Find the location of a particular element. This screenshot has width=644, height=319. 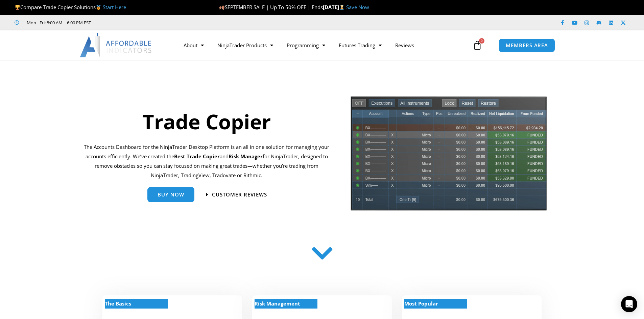

img: tradecopier | Affordable Indicators – NinjaTrader is located at coordinates (448, 155).